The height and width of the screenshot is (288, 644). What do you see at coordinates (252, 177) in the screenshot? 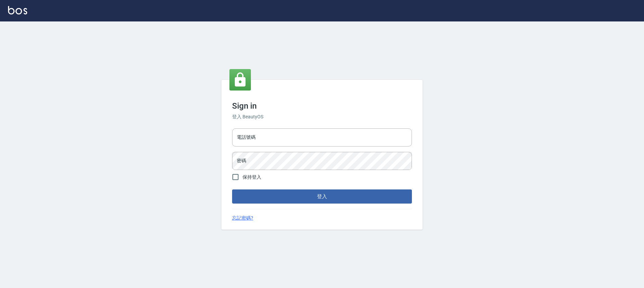
I see `span: 保持登入` at bounding box center [252, 177].